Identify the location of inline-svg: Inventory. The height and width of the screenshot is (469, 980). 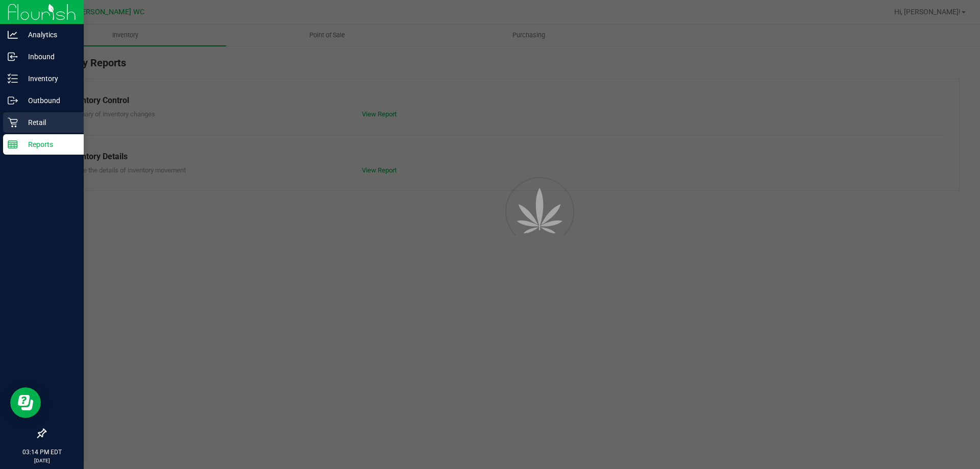
(13, 78).